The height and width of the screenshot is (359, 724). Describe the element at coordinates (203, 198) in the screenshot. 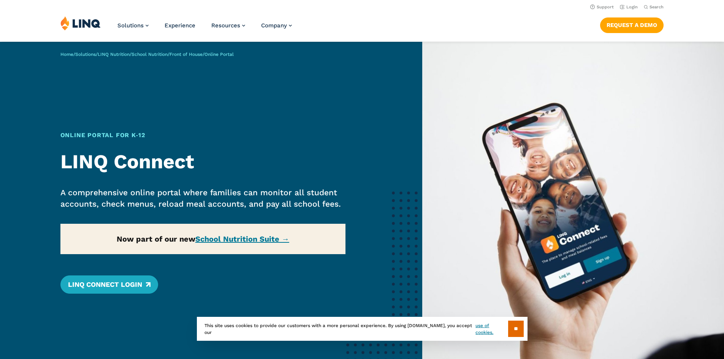

I see `p: A comprehensive online portal where families can monitor all student accounts, check menus, reloa...` at that location.